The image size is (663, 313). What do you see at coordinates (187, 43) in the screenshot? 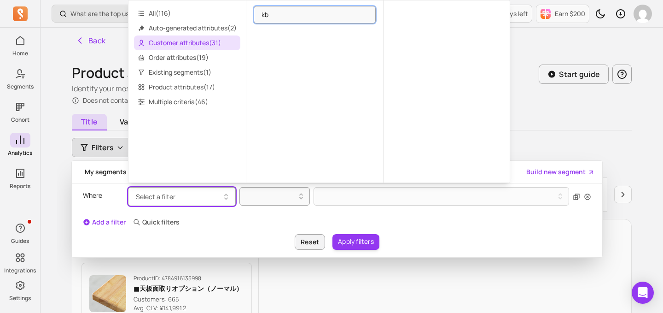
I see `span: Customer attributes ( 31 )` at bounding box center [187, 43].